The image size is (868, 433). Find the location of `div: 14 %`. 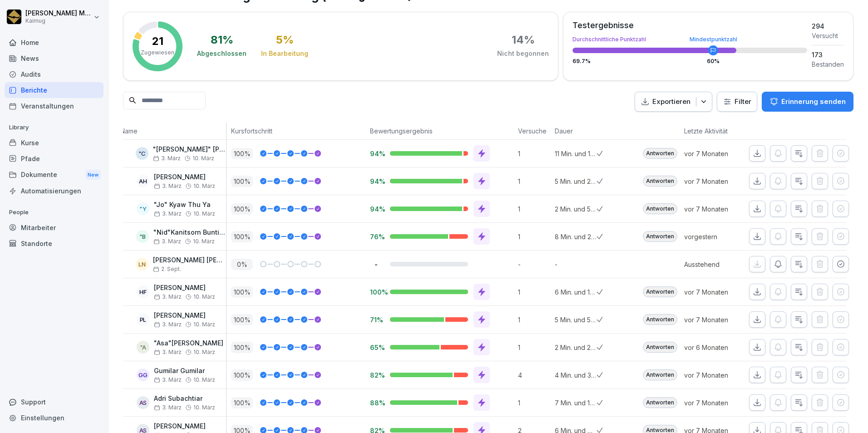

div: 14 % is located at coordinates (523, 40).